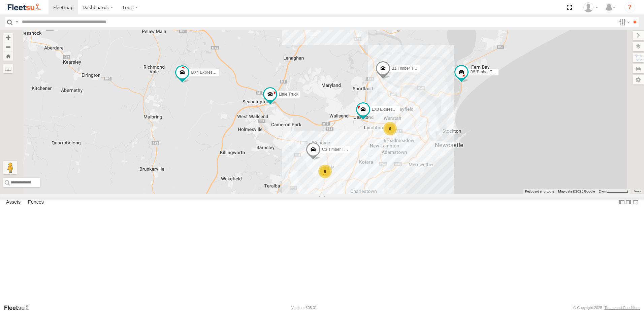  What do you see at coordinates (591, 7) in the screenshot?
I see `div: Oliver Lees` at bounding box center [591, 7].